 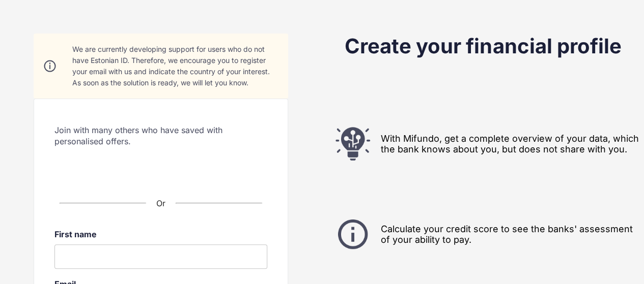 I want to click on label: First name, so click(x=161, y=235).